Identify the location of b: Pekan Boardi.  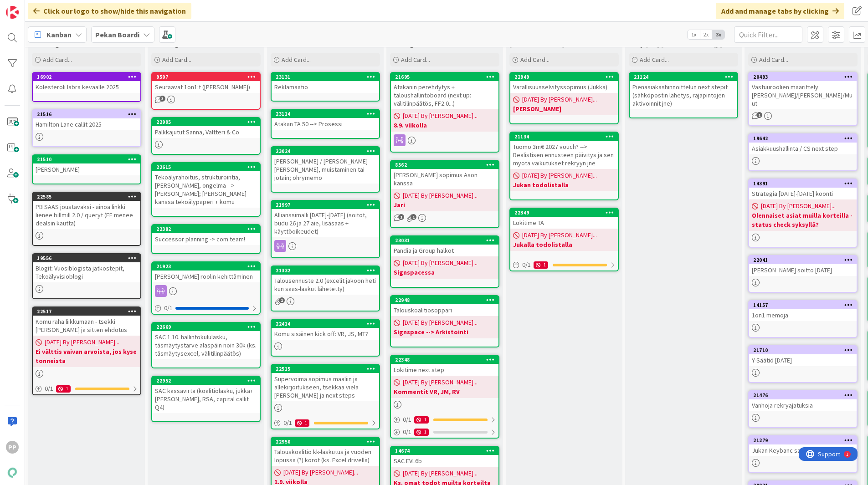
(117, 35).